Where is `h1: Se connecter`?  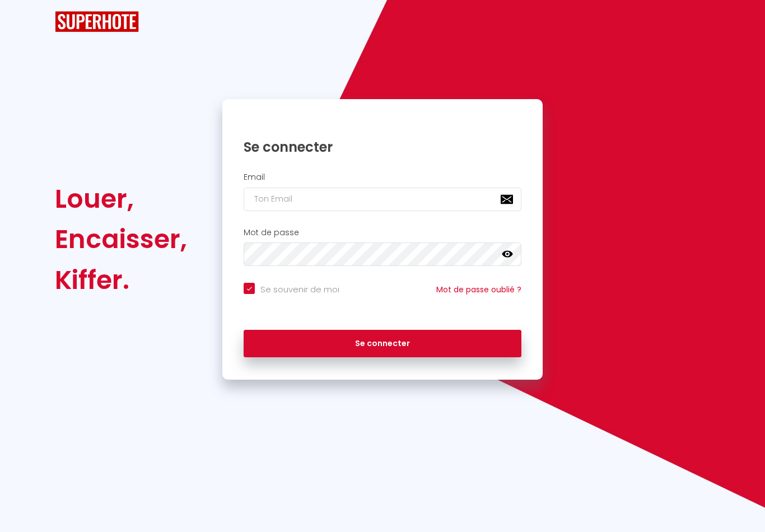
h1: Se connecter is located at coordinates (382, 147).